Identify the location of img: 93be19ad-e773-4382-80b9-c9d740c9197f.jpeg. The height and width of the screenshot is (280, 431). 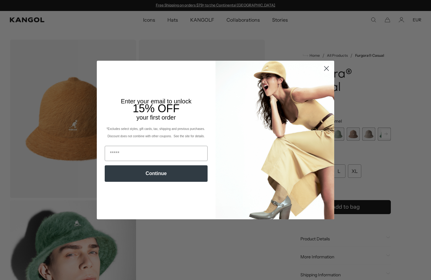
(275, 140).